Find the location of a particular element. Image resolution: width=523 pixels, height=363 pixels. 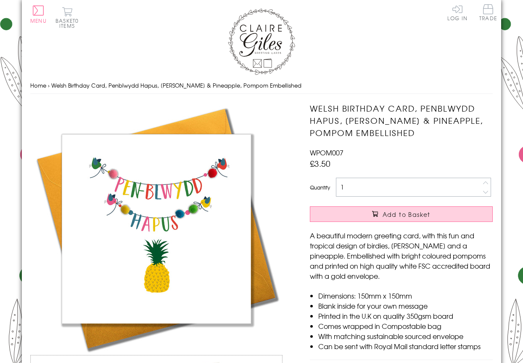

span: Trade is located at coordinates (489, 12).